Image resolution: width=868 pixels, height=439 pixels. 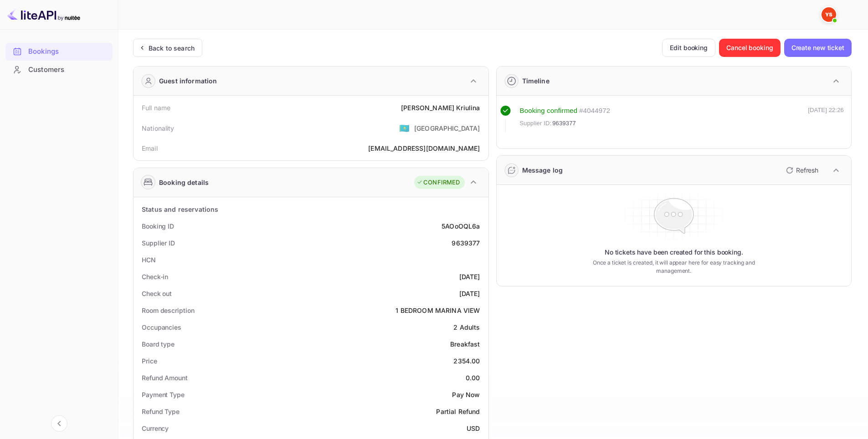 What do you see at coordinates (595, 111) in the screenshot?
I see `div: # 4044972` at bounding box center [595, 111].